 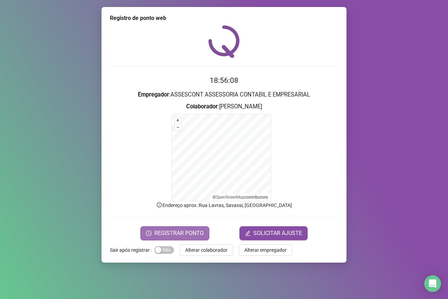 I want to click on button: editSOLICITAR AJUSTE, so click(x=273, y=233).